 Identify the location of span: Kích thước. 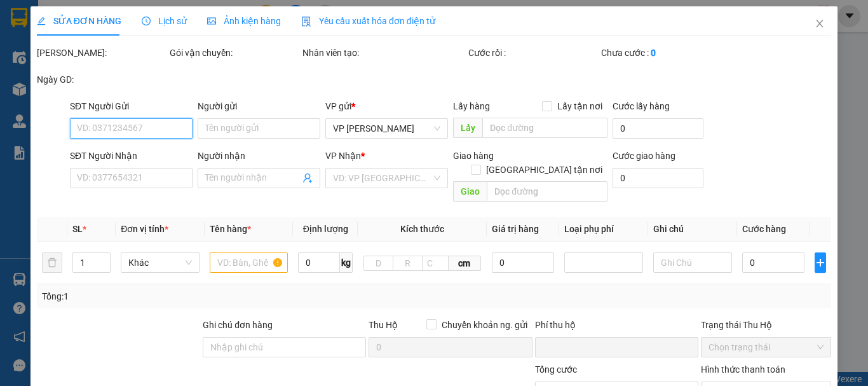
(422, 229).